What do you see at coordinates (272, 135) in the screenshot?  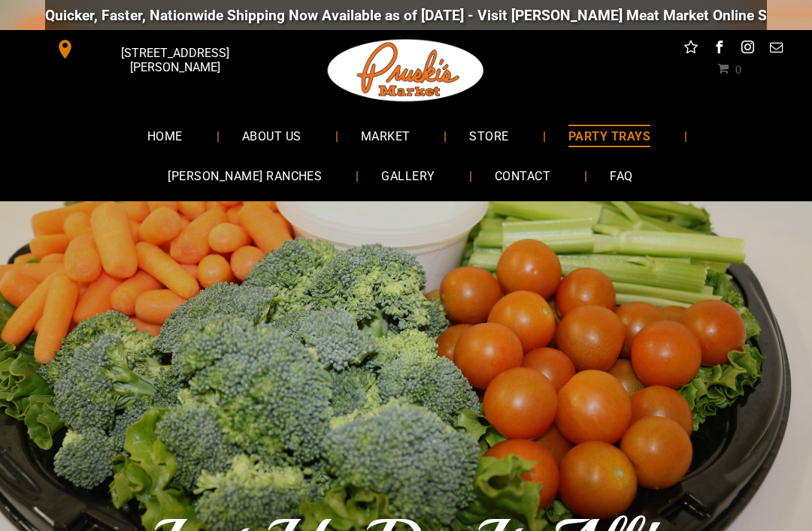 I see `a: ABOUT US` at bounding box center [272, 135].